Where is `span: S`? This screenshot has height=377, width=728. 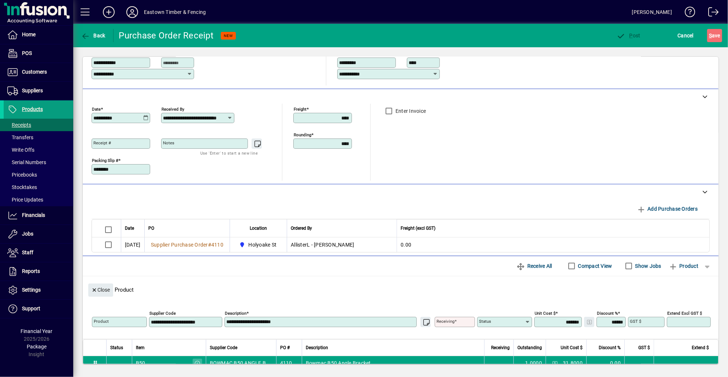 span: S is located at coordinates (710, 36).